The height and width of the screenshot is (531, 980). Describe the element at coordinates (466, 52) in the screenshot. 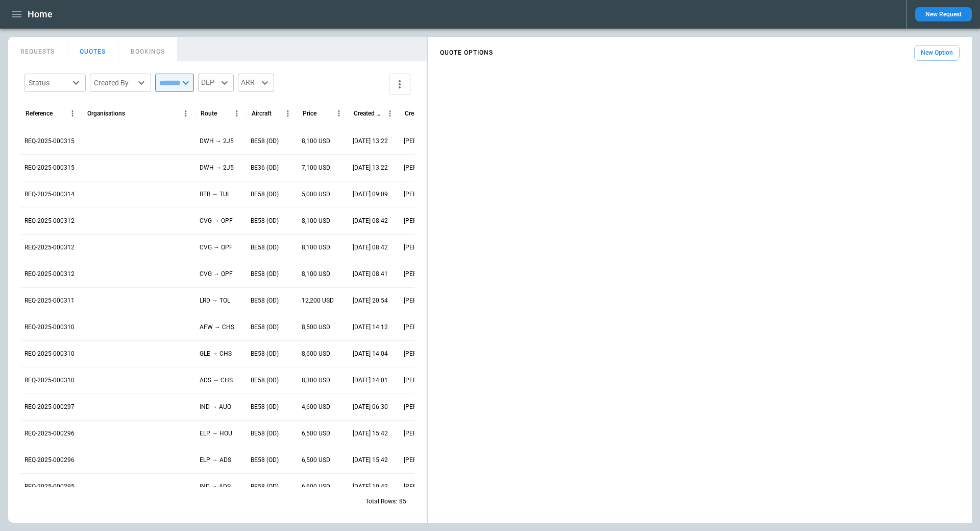

I see `h4: QUOTE OPTIONS` at that location.